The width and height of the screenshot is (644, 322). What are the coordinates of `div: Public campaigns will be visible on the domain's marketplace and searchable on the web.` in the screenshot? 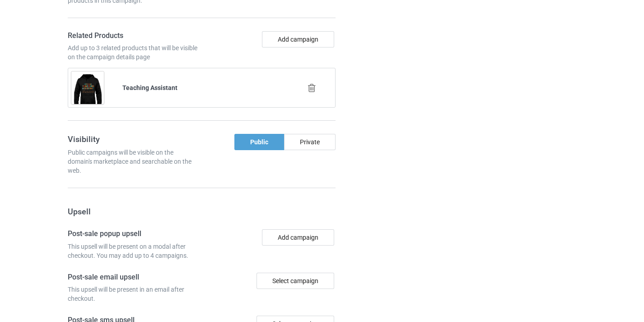 It's located at (133, 161).